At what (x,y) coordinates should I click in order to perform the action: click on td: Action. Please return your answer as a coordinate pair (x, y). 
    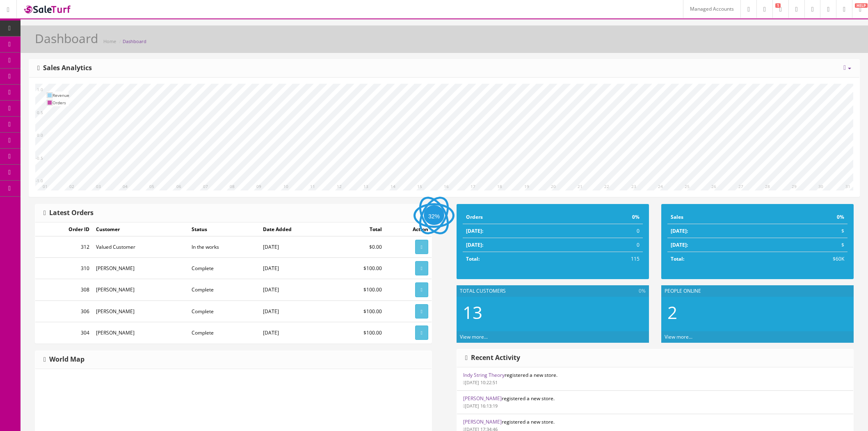
    Looking at the image, I should click on (408, 229).